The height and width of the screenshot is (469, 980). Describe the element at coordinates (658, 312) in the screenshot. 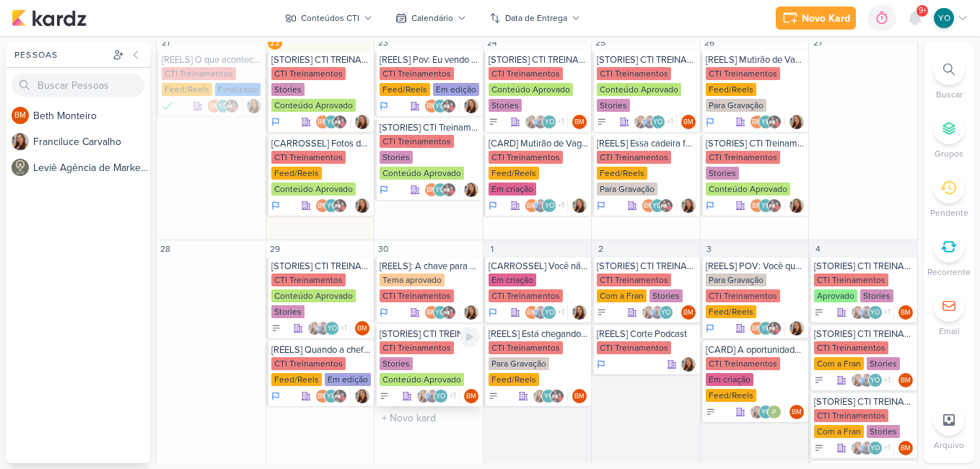

I see `div: Colaboradores: Franciluce Carvalho, Guilherme Savio, Yasmin Oliveira` at that location.